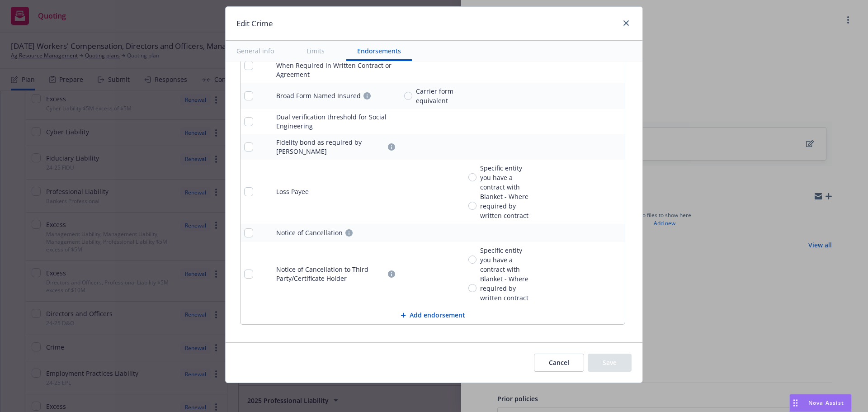  I want to click on div: Loss Payee, so click(293, 192).